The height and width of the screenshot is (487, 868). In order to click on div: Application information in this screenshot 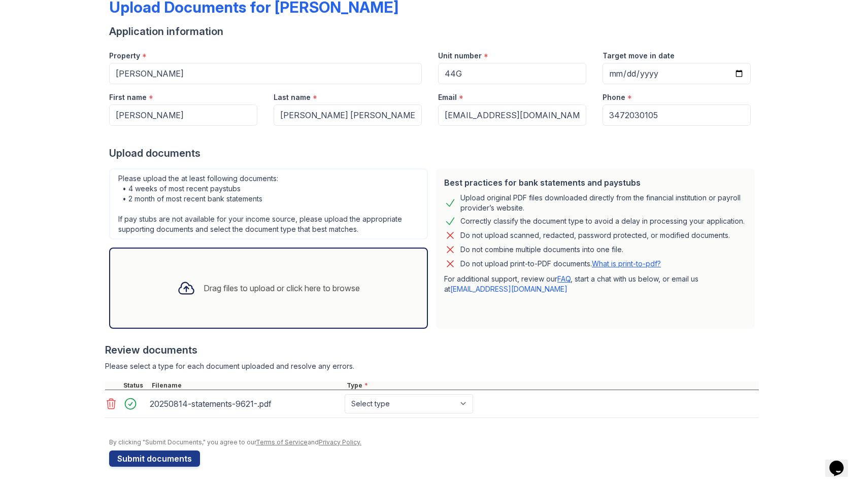, I will do `click(434, 32)`.